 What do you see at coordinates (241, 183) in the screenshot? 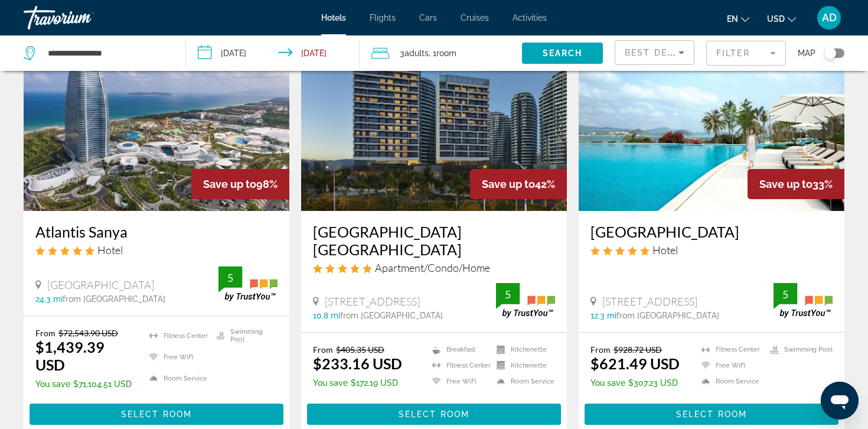
I see `div: 98%` at bounding box center [241, 183].